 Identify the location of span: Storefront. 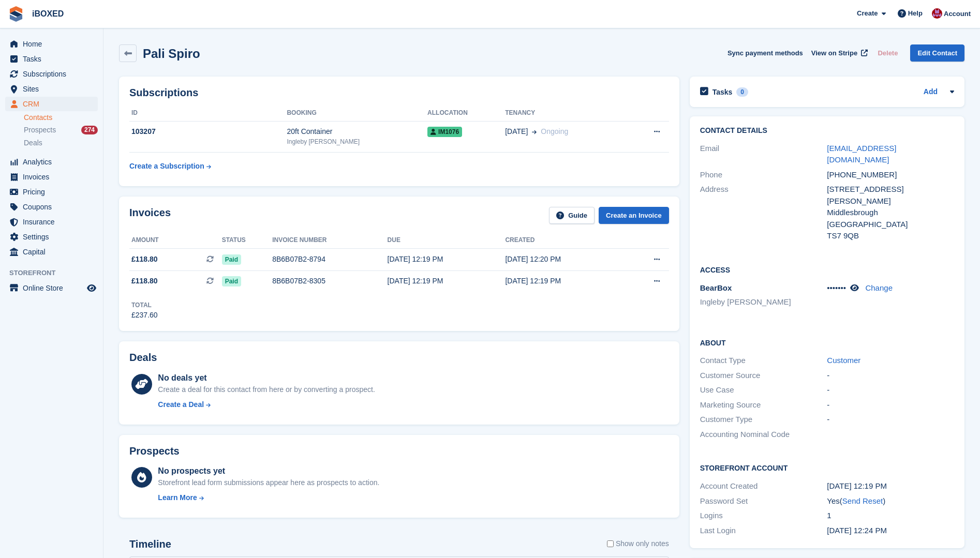
(55, 273).